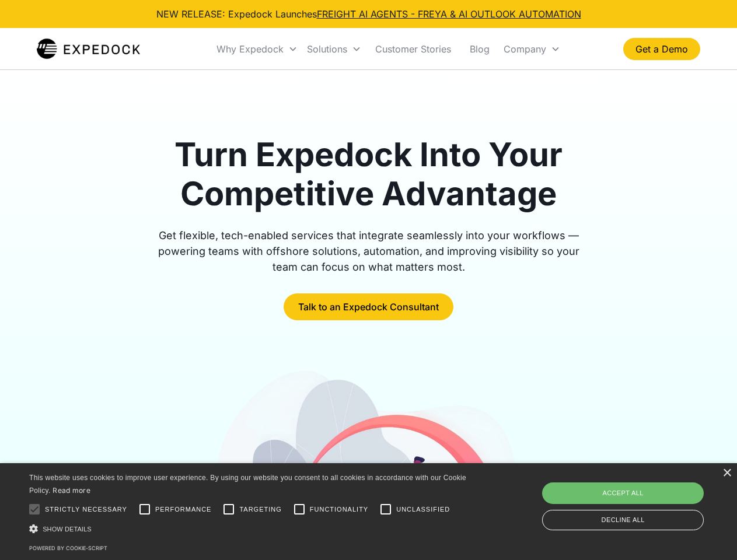 The image size is (737, 560). Describe the element at coordinates (413, 49) in the screenshot. I see `a: Customer Stories` at that location.